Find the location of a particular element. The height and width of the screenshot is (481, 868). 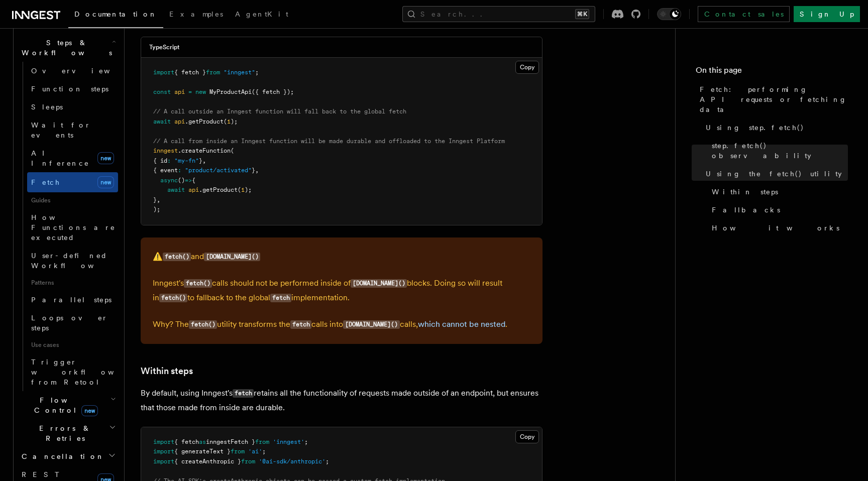

p: Why? The utility transforms the calls into calls, . is located at coordinates (342, 325).